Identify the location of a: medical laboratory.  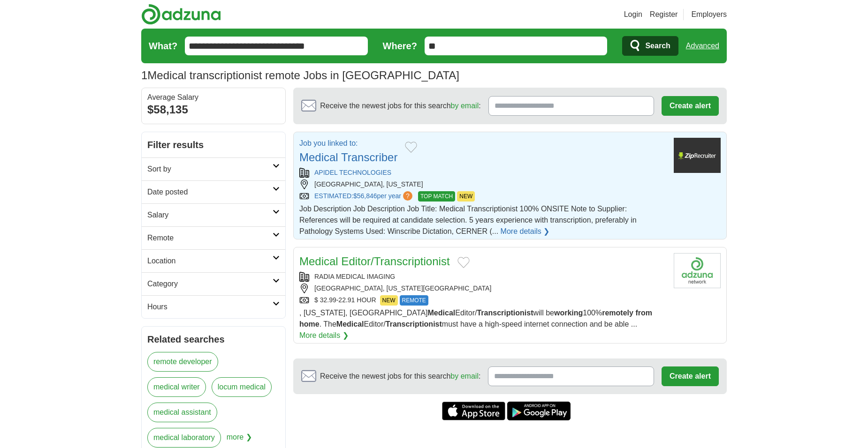
(184, 438).